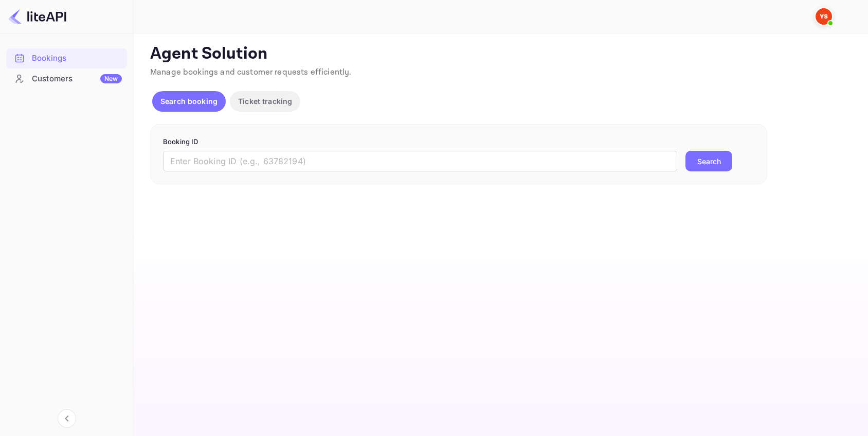 Image resolution: width=868 pixels, height=436 pixels. I want to click on img: Yandex Support, so click(824, 16).